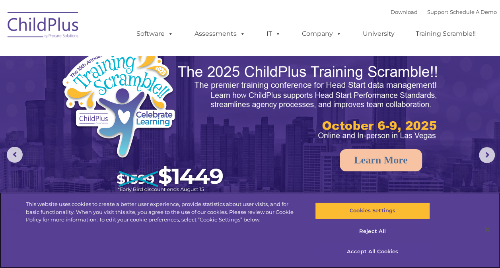  I want to click on button: Close, so click(487, 229).